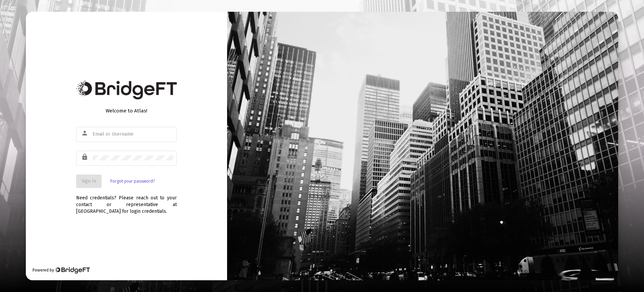  Describe the element at coordinates (85, 157) in the screenshot. I see `mat-icon: lock` at that location.